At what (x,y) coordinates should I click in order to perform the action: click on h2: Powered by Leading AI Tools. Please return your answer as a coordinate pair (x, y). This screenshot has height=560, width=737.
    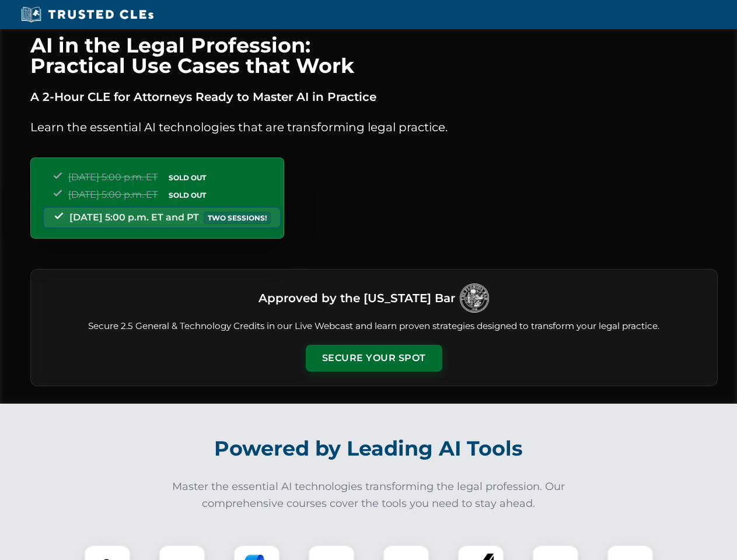
    Looking at the image, I should click on (369, 449).